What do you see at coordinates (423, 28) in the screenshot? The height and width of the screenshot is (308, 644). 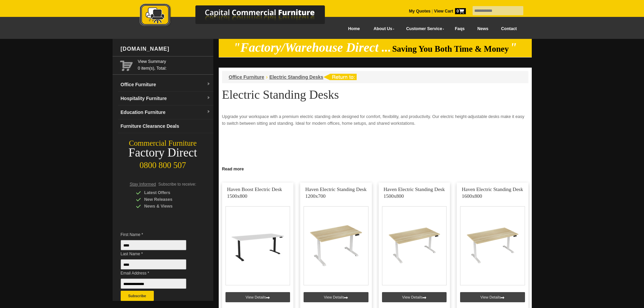 I see `a: Customer Service` at bounding box center [423, 28].